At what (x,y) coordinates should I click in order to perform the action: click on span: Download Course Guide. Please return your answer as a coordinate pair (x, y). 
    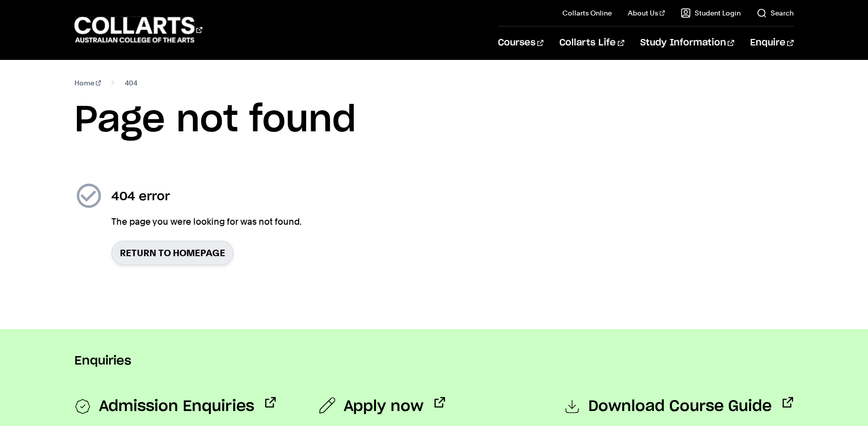
    Looking at the image, I should click on (680, 407).